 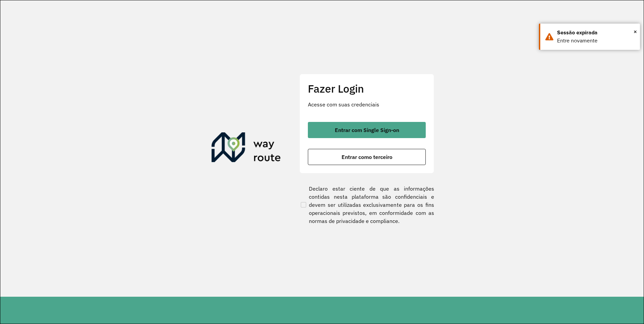 I want to click on h2: Fazer Login, so click(x=367, y=89).